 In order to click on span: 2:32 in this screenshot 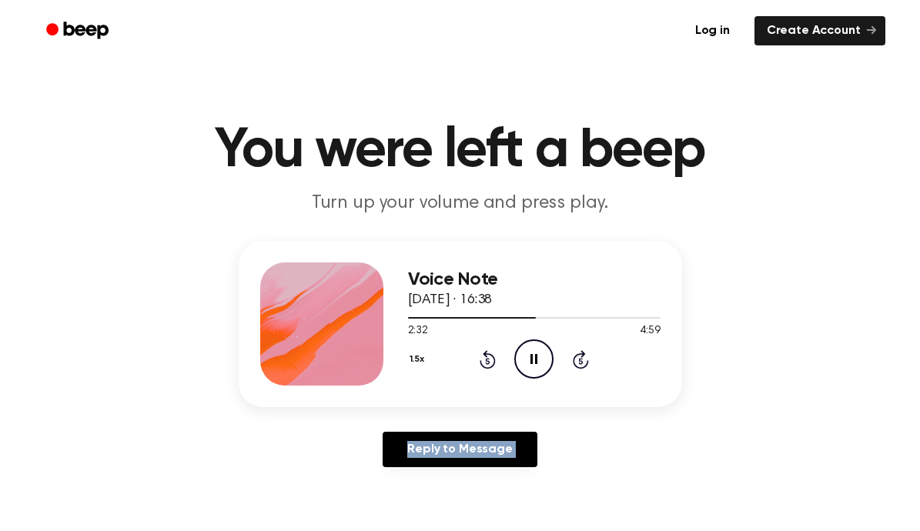, I will do `click(418, 331)`.